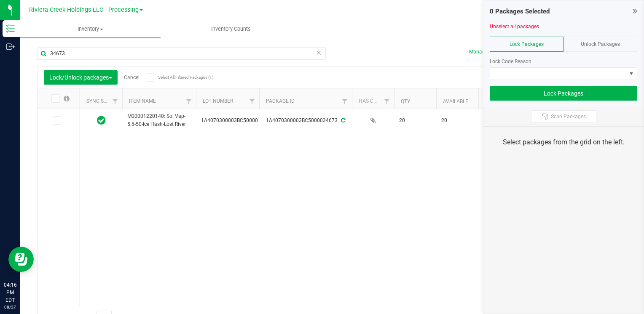 This screenshot has height=314, width=644. Describe the element at coordinates (158, 121) in the screenshot. I see `span: M00001220140: Sol Vap-5.6-50-Ice Hash-Lost River` at that location.